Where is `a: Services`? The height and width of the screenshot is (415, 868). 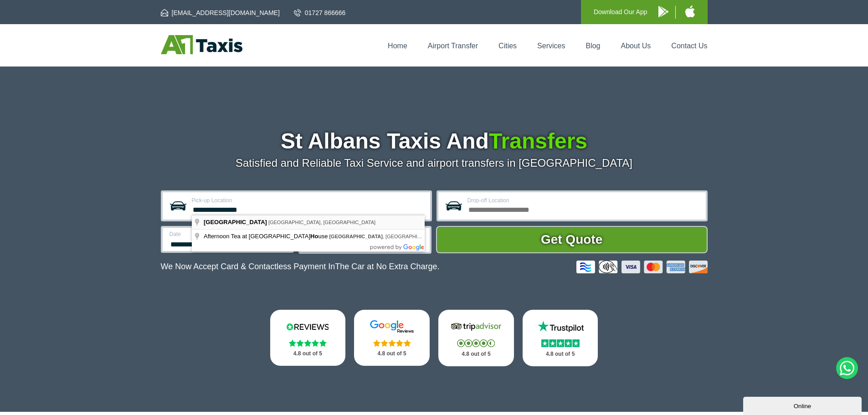
a: Services is located at coordinates (551, 46).